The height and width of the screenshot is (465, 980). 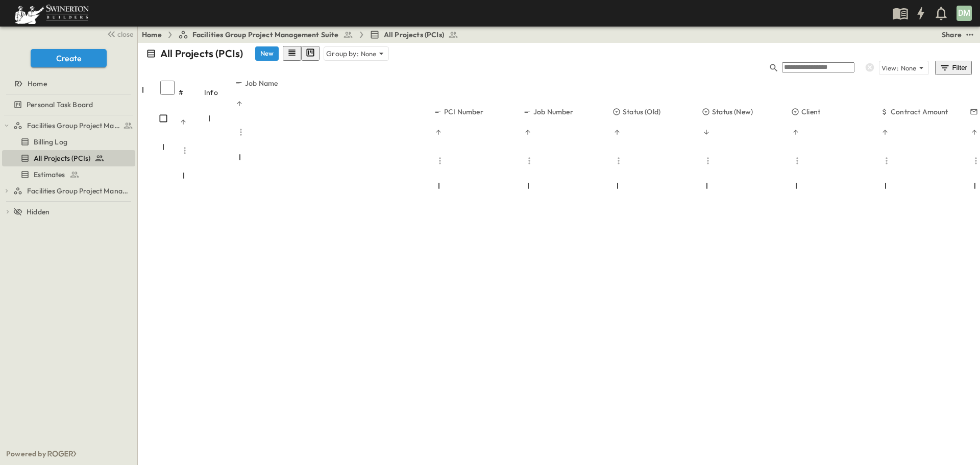 I want to click on div: table view, so click(x=301, y=53).